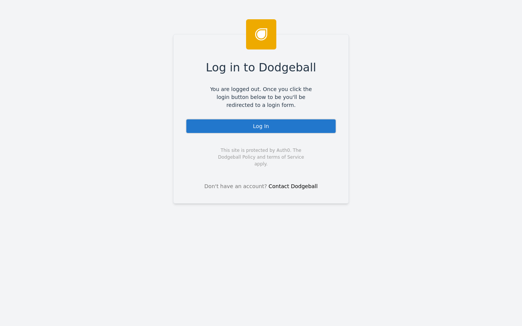 This screenshot has height=326, width=522. Describe the element at coordinates (261, 126) in the screenshot. I see `div: Log In` at that location.